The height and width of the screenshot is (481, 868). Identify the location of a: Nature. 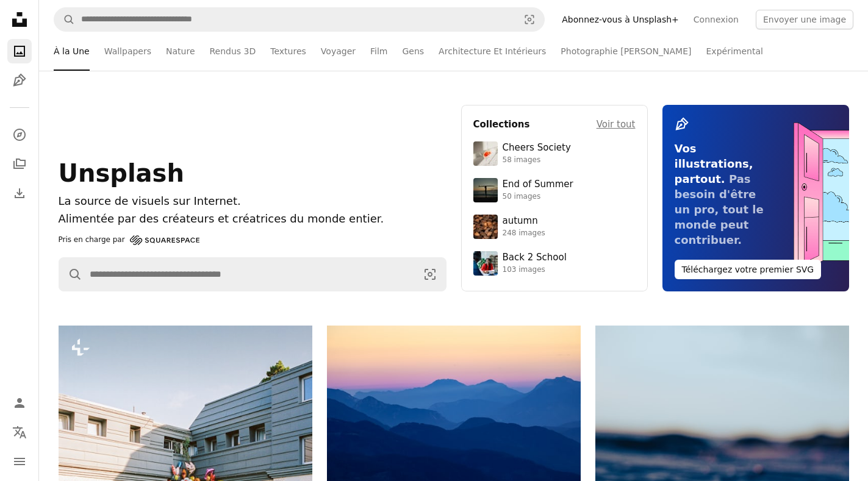
(180, 51).